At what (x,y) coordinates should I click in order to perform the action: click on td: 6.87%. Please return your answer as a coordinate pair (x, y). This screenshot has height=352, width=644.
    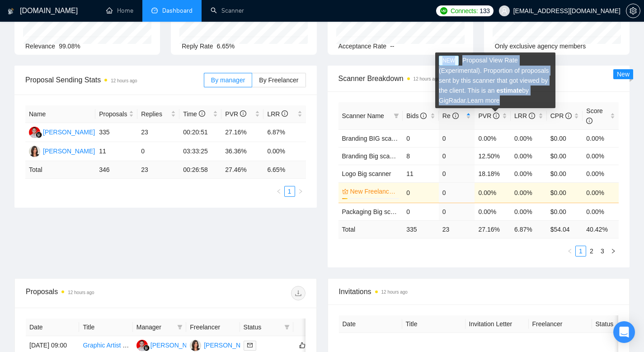
    Looking at the image, I should click on (284, 132).